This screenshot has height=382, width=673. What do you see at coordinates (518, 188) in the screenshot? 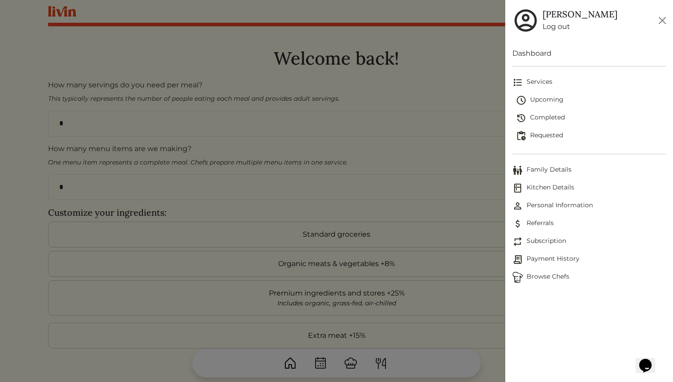
I see `img: Kitchen Details` at bounding box center [518, 188].